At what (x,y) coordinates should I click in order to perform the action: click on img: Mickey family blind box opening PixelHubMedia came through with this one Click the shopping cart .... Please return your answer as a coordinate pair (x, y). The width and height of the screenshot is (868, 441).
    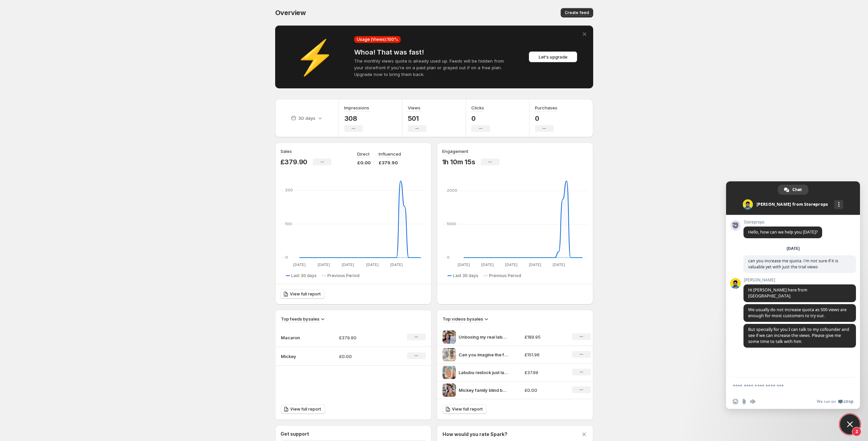
    Looking at the image, I should click on (449, 391).